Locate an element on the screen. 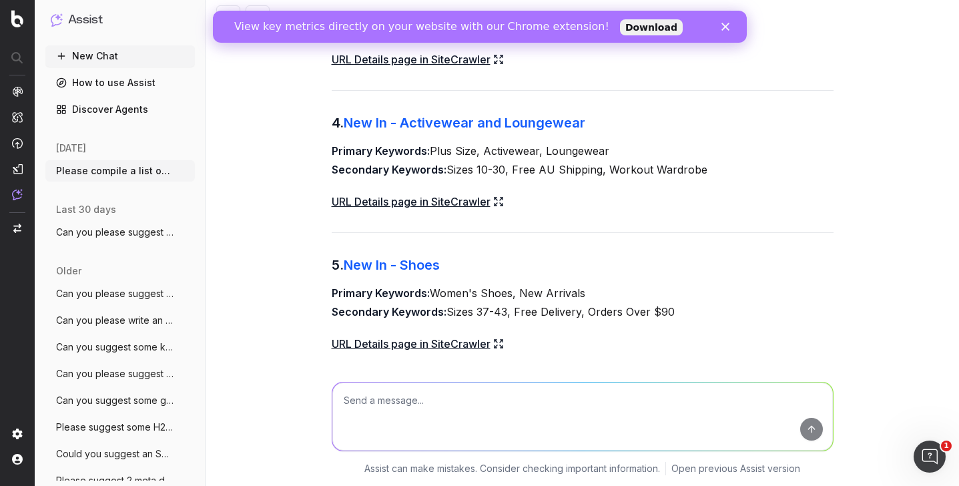 The height and width of the screenshot is (486, 959). span: Can you suggest some keywords, secondary is located at coordinates (115, 347).